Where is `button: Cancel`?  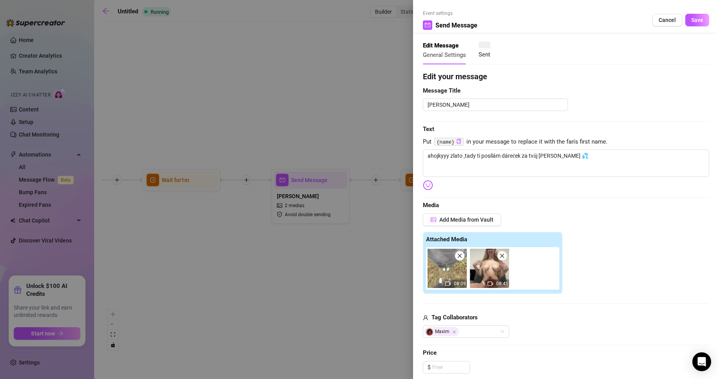
button: Cancel is located at coordinates (667, 20).